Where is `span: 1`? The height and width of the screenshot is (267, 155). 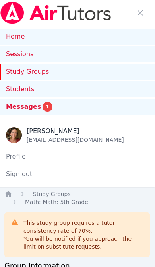 span: 1 is located at coordinates (47, 107).